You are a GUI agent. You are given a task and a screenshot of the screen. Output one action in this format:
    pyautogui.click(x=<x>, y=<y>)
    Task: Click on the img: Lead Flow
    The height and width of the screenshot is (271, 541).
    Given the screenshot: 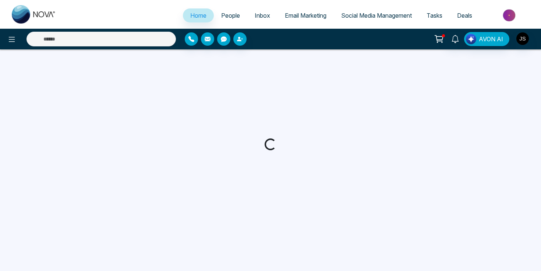 What is the action you would take?
    pyautogui.click(x=471, y=39)
    